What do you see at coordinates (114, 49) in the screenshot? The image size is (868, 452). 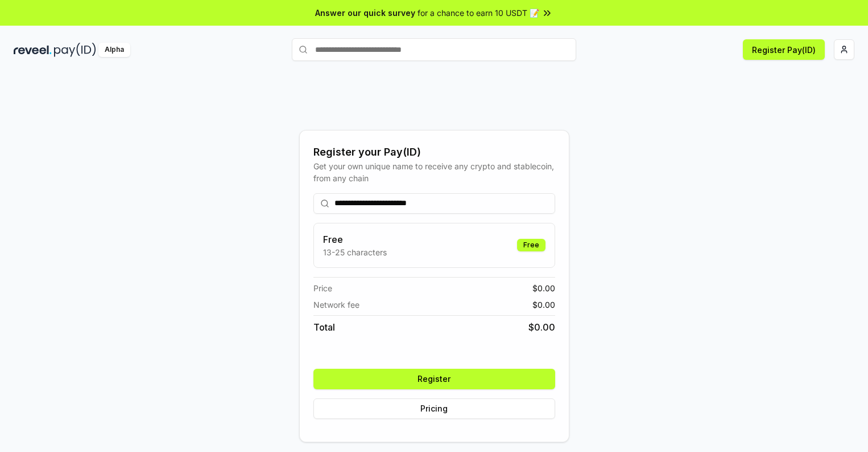 I see `div: Alpha` at bounding box center [114, 49].